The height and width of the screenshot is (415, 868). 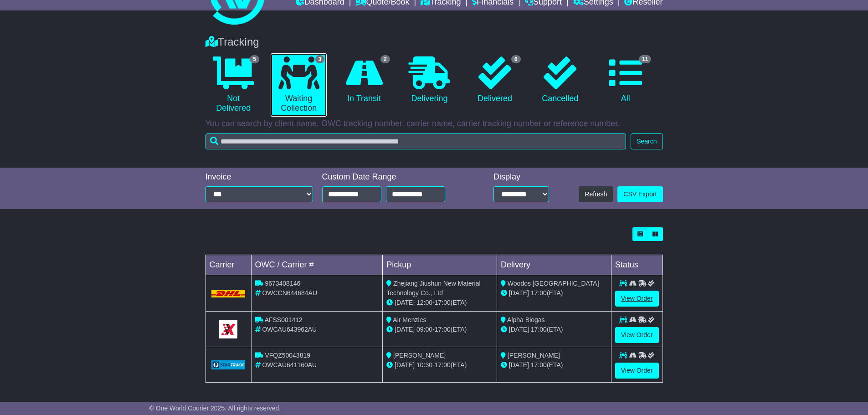 I want to click on td: Delivery, so click(x=554, y=265).